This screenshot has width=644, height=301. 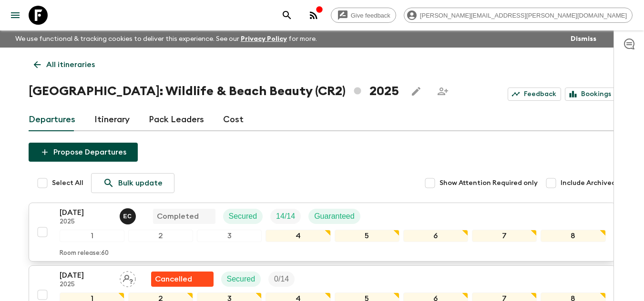 I want to click on a: Pack Leaders, so click(x=176, y=120).